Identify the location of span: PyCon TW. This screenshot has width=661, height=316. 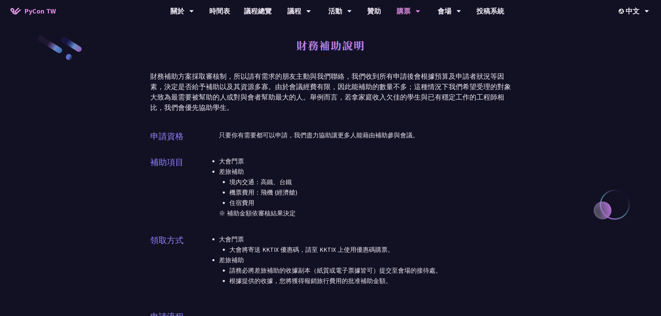
(40, 11).